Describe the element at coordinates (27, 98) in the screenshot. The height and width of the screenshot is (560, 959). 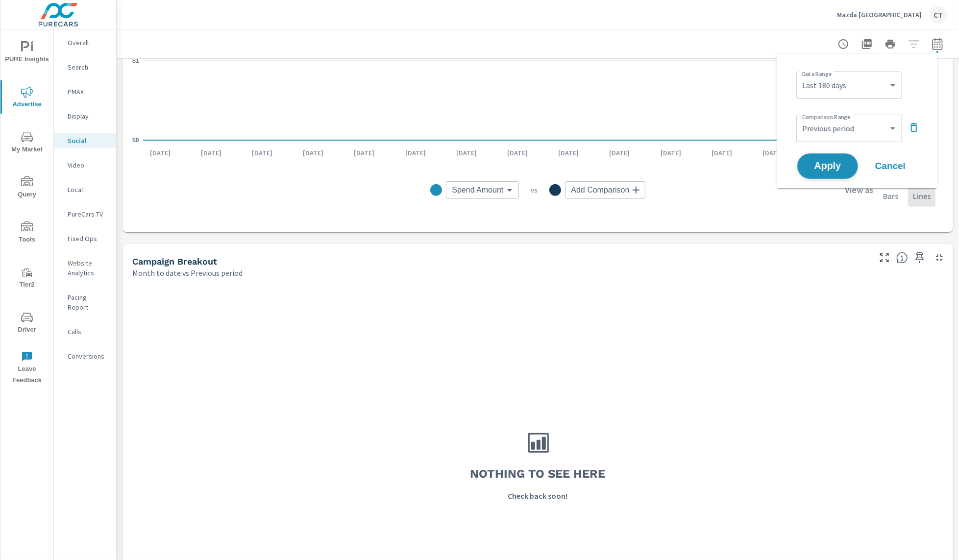
I see `span: Advertise` at that location.